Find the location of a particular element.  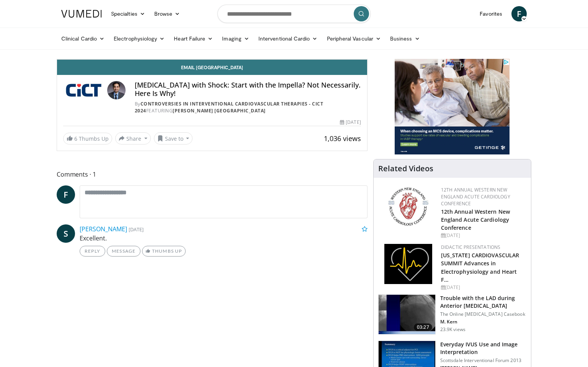

img: ABqa63mjaT9QMpl35hMDoxOmtxO3TYNt_2.150x105_q85_crop-smart_upscale.jpg is located at coordinates (407, 315).